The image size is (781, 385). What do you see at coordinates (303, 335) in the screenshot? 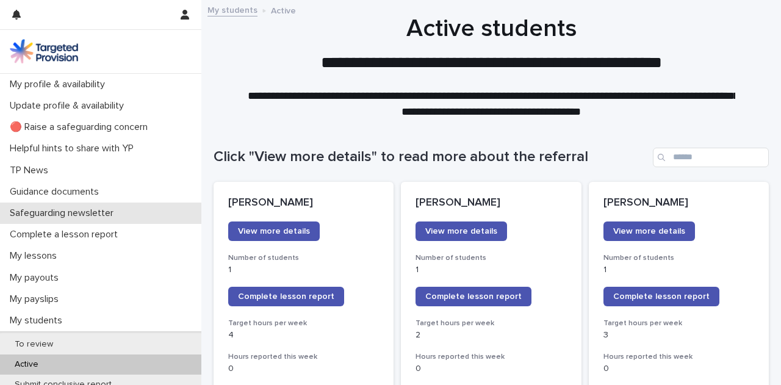
I see `p: 4` at bounding box center [303, 335].